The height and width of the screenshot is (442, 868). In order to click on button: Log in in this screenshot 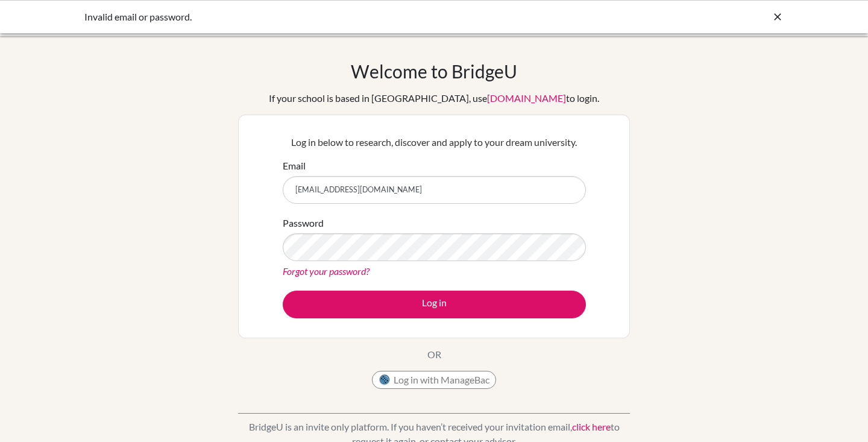, I will do `click(434, 305)`.